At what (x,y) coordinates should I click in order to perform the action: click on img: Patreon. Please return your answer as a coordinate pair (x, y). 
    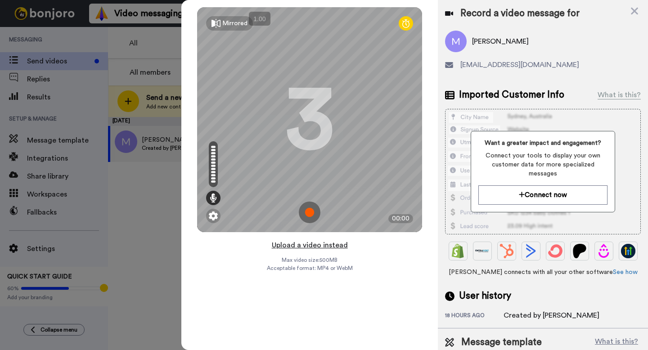
    Looking at the image, I should click on (580, 251).